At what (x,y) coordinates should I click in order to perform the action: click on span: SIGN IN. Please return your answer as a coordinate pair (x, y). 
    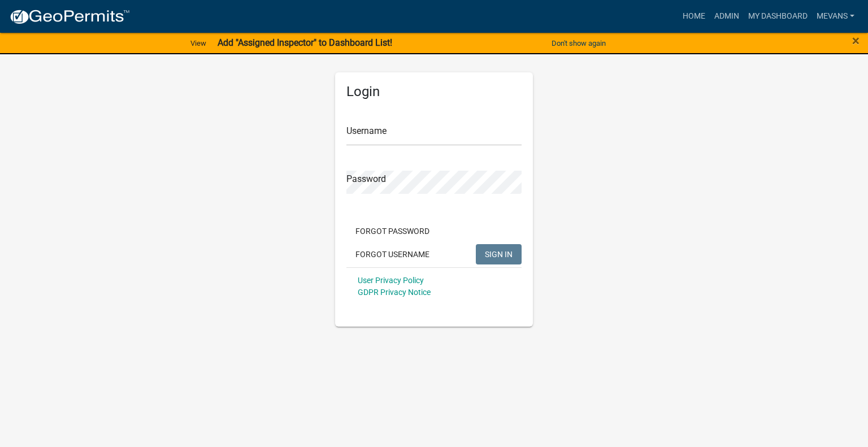
    Looking at the image, I should click on (499, 254).